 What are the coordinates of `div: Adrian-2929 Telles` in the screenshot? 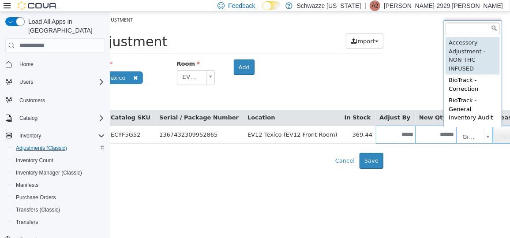 It's located at (375, 6).